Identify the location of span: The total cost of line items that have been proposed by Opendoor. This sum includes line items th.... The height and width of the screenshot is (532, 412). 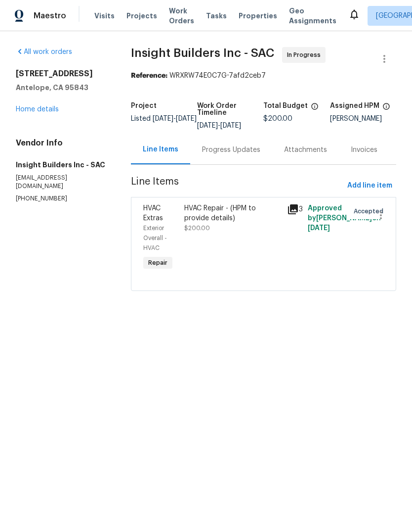
(315, 109).